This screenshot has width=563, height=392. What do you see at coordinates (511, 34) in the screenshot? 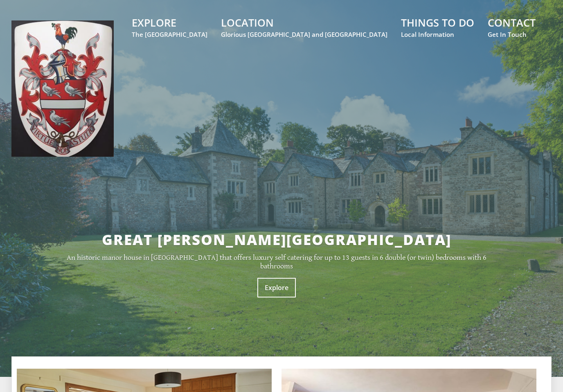
I see `small: Get In Touch` at bounding box center [511, 34].